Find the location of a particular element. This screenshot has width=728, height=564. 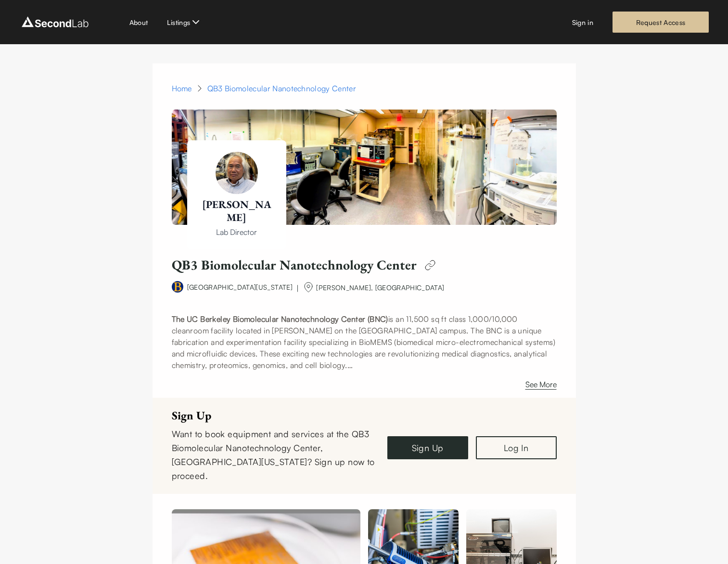

strong: The UC Berkeley Biomolecular Nanotechnology Center (BNC) is located at coordinates (280, 319).